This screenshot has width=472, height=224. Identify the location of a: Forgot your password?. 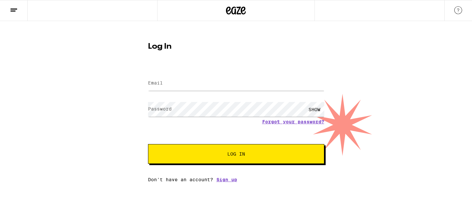
(293, 122).